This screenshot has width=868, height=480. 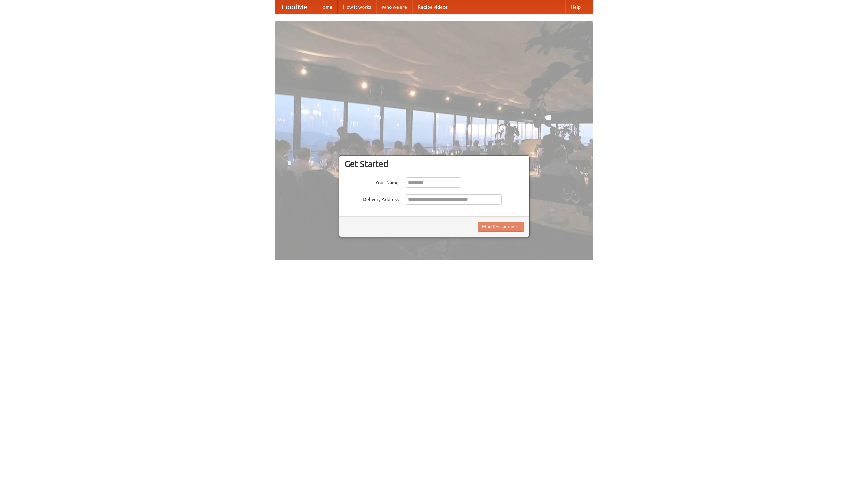 I want to click on a: How it works, so click(x=357, y=7).